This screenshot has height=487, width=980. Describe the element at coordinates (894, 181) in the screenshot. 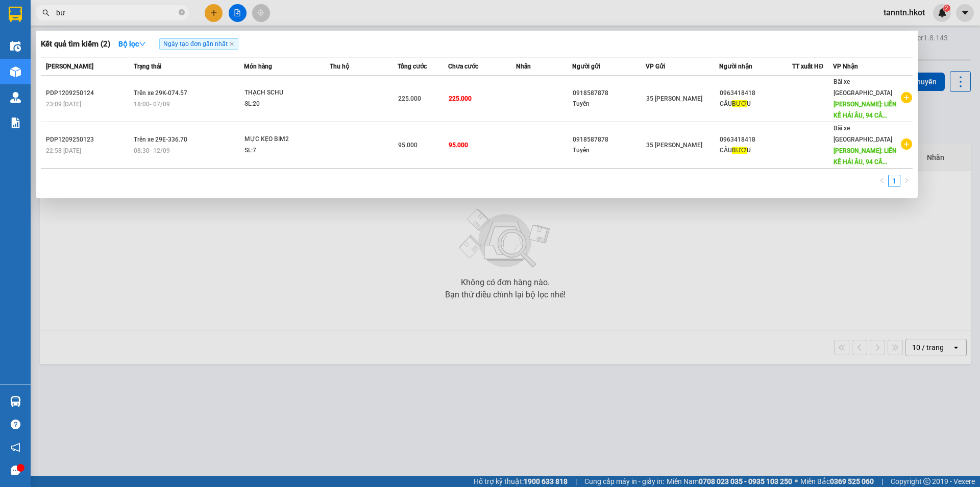

I see `li: 1` at that location.